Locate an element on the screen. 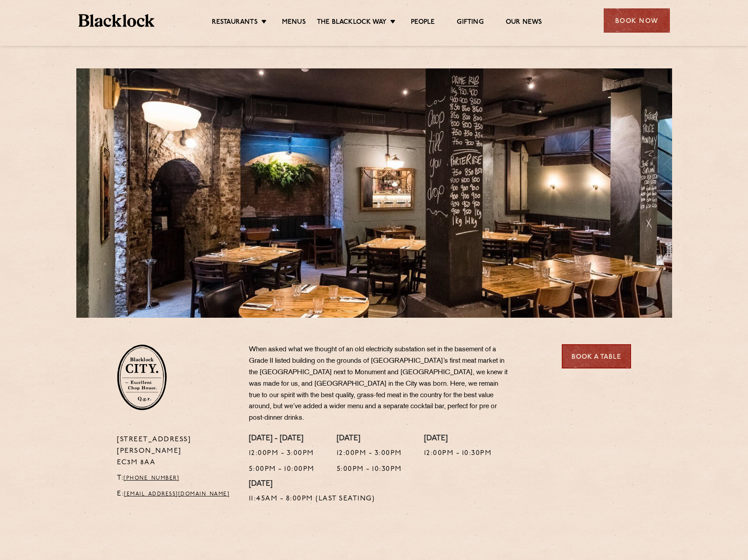  a: Book a Table is located at coordinates (596, 356).